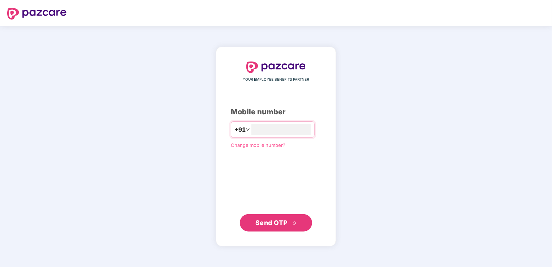 This screenshot has width=552, height=267. I want to click on a: Change mobile number?, so click(258, 145).